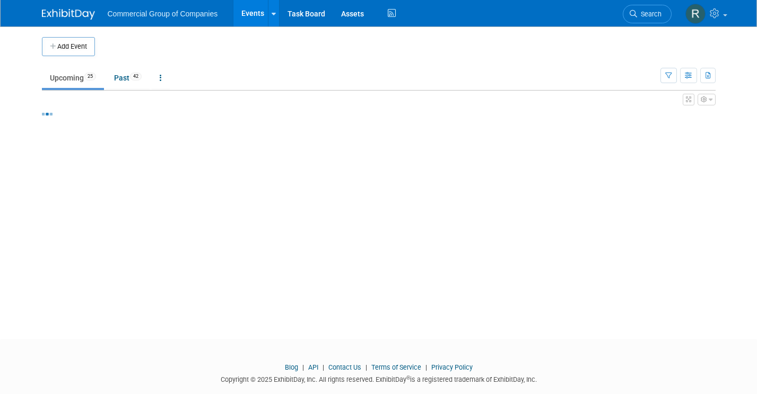 The width and height of the screenshot is (757, 394). I want to click on a: Past42, so click(128, 78).